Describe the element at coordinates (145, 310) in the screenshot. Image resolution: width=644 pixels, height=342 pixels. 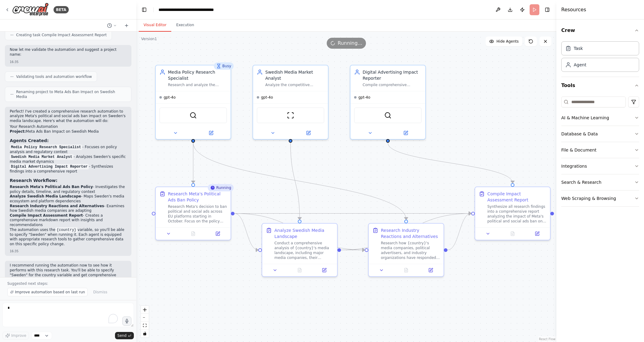
I see `button: zoom in` at that location.